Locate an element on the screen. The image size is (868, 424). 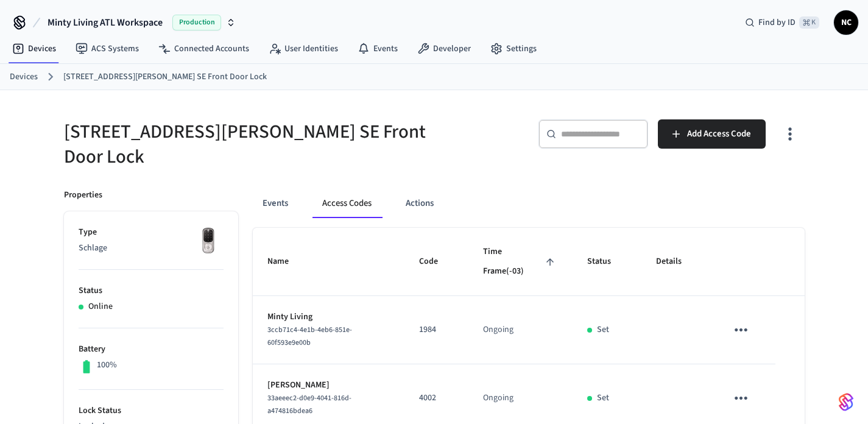
button: Access Codes is located at coordinates (347, 203).